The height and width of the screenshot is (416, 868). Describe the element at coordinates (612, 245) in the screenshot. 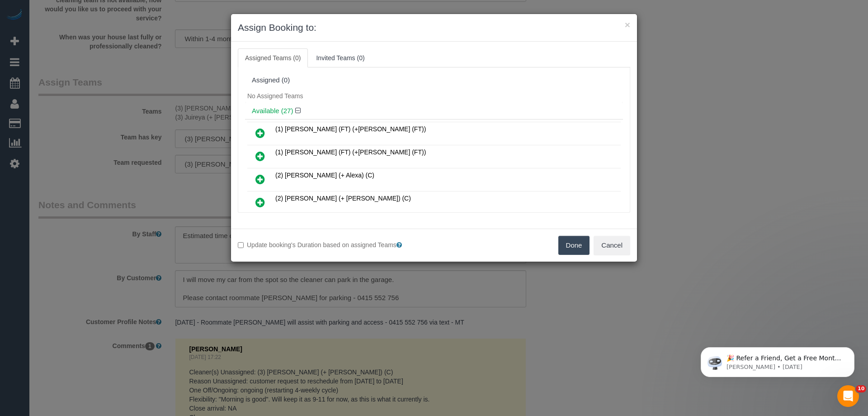

I see `button: Cancel` at that location.